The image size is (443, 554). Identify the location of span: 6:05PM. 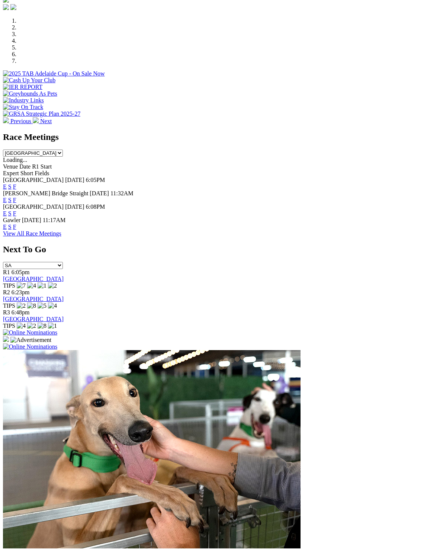
(96, 180).